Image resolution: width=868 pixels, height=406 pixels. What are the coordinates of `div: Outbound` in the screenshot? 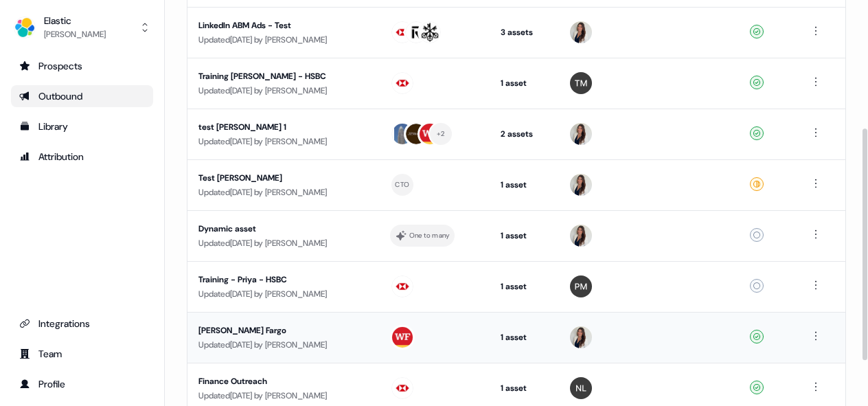 It's located at (82, 96).